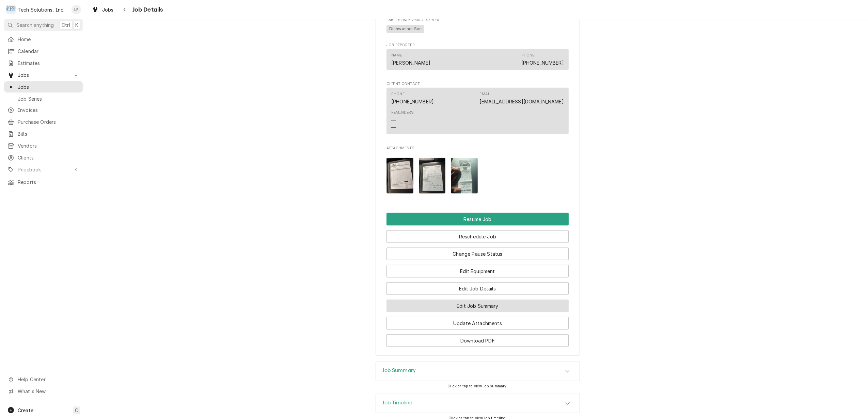 This screenshot has width=868, height=419. I want to click on div: Job Reporter List, so click(478, 61).